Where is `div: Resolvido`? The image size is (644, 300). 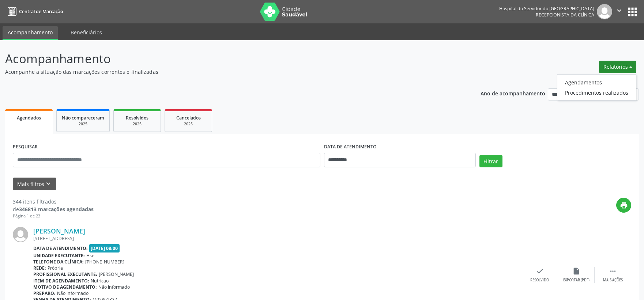 div: Resolvido is located at coordinates (540, 280).